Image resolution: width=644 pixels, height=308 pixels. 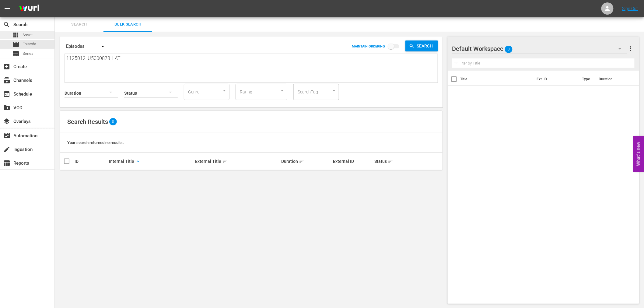 What do you see at coordinates (7, 94) in the screenshot?
I see `span: Schedule` at bounding box center [7, 94].